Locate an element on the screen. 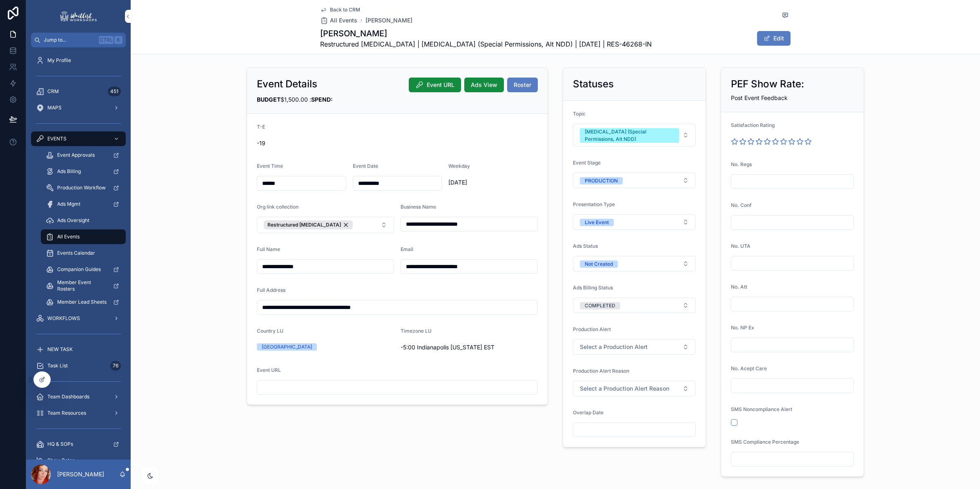  a: CRM451 is located at coordinates (78, 91).